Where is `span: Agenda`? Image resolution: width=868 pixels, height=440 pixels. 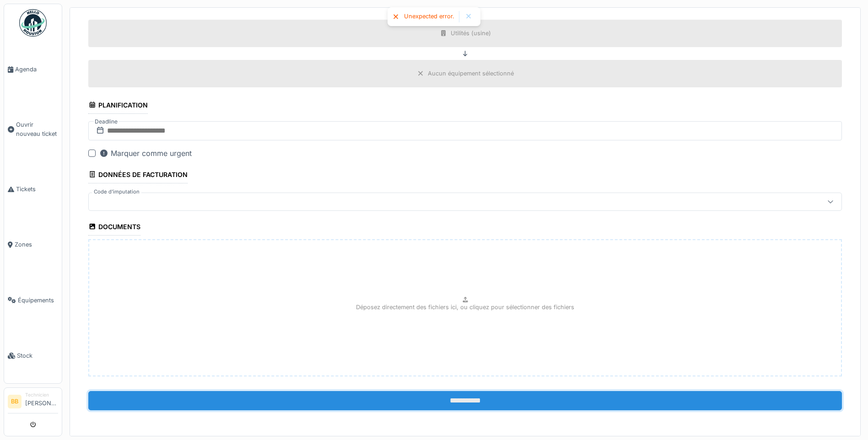 span: Agenda is located at coordinates (37, 69).